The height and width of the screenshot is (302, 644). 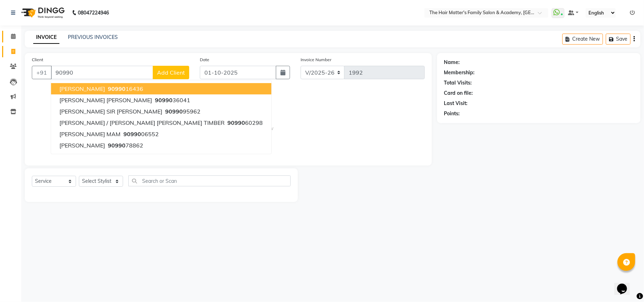 What do you see at coordinates (316, 60) in the screenshot?
I see `label: Invoice Number` at bounding box center [316, 60].